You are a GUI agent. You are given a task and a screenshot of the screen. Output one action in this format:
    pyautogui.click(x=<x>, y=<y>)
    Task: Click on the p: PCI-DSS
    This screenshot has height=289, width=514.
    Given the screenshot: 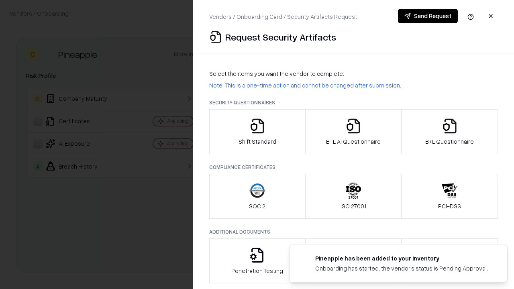 What is the action you would take?
    pyautogui.click(x=449, y=206)
    